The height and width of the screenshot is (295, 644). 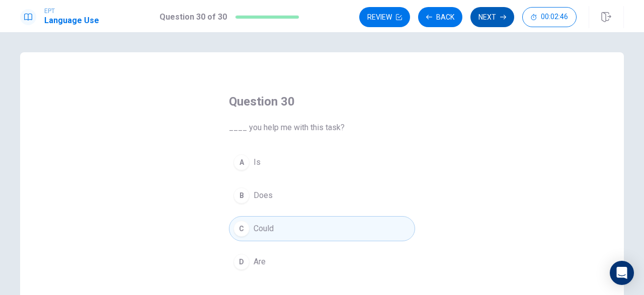 What do you see at coordinates (322, 262) in the screenshot?
I see `button: DAre` at bounding box center [322, 262].